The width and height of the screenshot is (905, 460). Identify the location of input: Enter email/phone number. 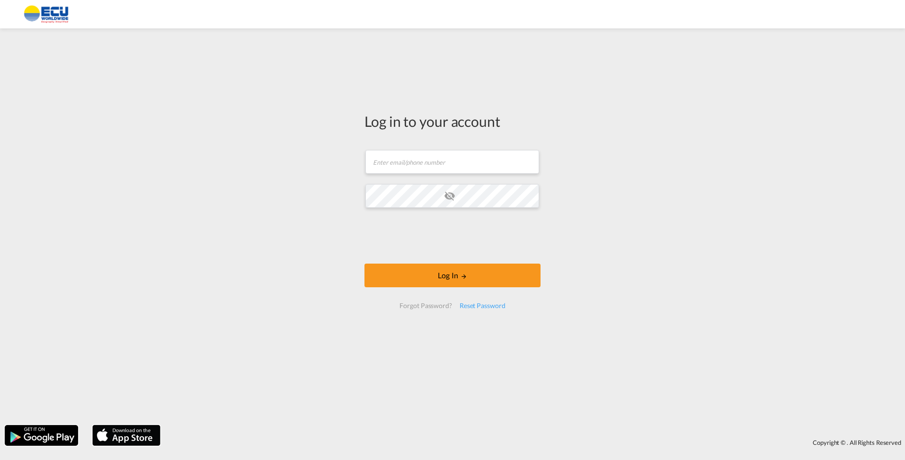
(452, 162).